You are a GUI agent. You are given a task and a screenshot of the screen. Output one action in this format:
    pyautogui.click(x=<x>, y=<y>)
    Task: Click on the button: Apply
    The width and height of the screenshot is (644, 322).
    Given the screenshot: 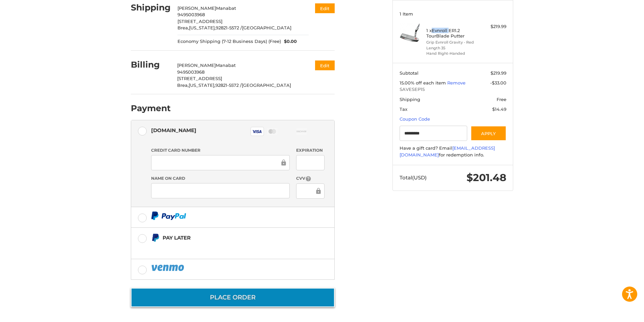 What is the action you would take?
    pyautogui.click(x=489, y=134)
    